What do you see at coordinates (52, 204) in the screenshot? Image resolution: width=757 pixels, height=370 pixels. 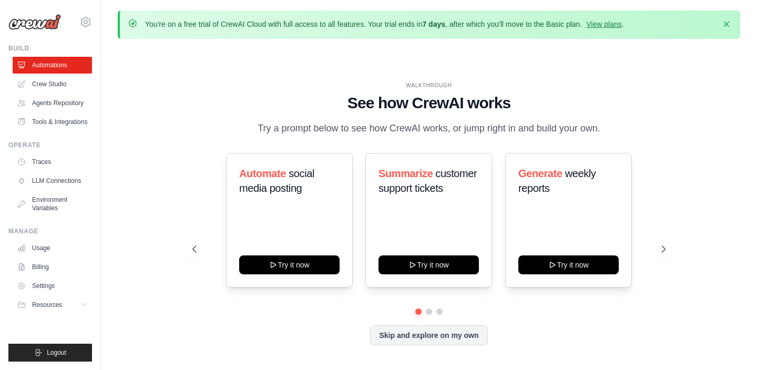 I see `a: Environment Variables` at bounding box center [52, 204].